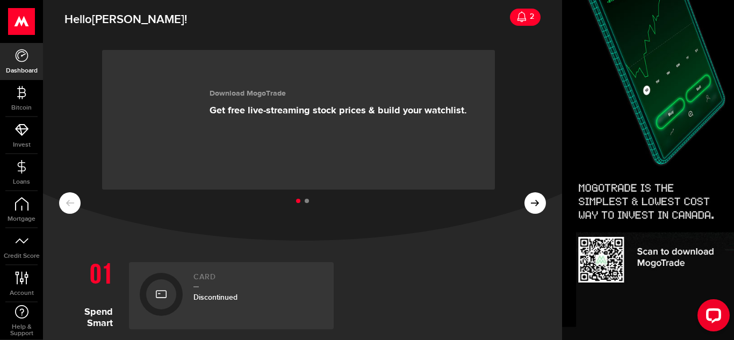  What do you see at coordinates (126, 20) in the screenshot?
I see `span: Hello !` at bounding box center [126, 20].